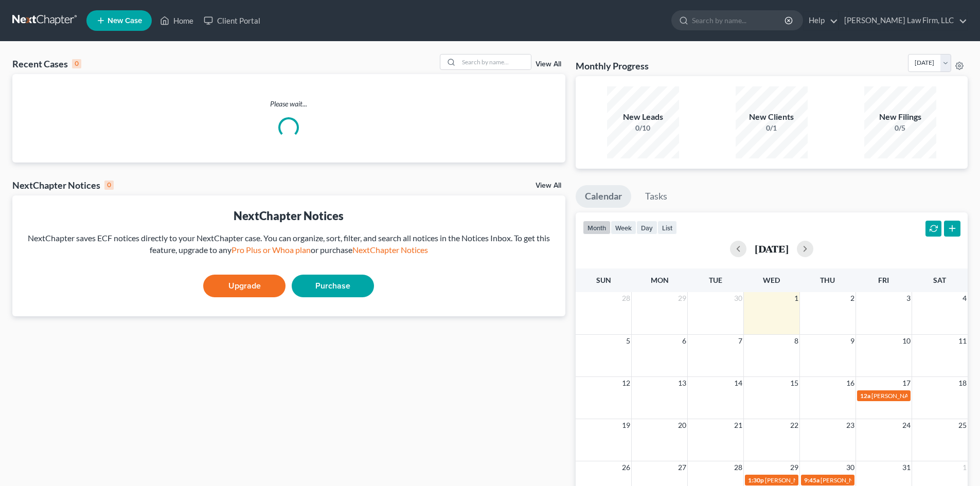 Image resolution: width=980 pixels, height=486 pixels. I want to click on span: 9:45a, so click(812, 480).